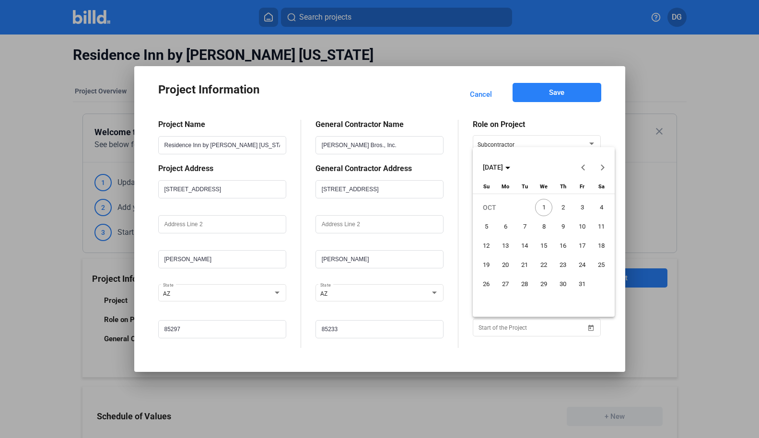  What do you see at coordinates (544, 265) in the screenshot?
I see `span: 22` at bounding box center [544, 265].